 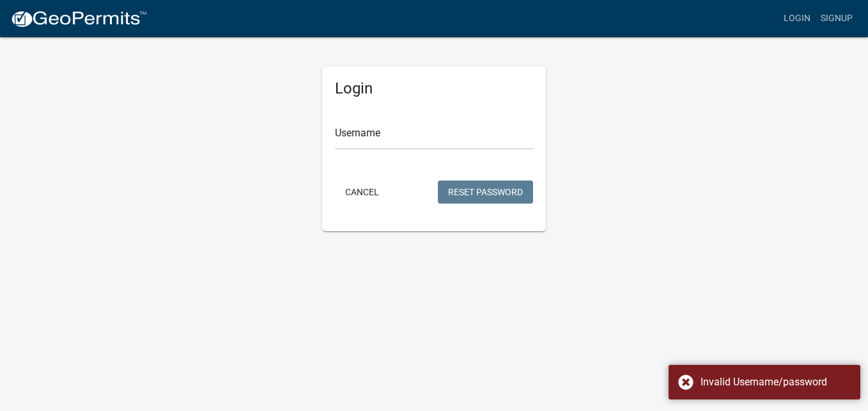 What do you see at coordinates (797, 18) in the screenshot?
I see `a: Login` at bounding box center [797, 18].